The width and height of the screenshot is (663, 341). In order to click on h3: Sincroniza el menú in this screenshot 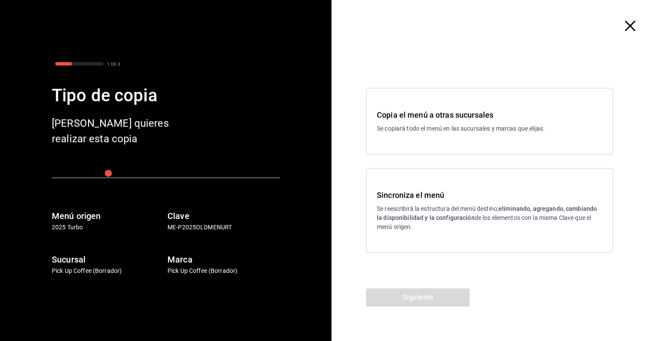, I will do `click(490, 195)`.